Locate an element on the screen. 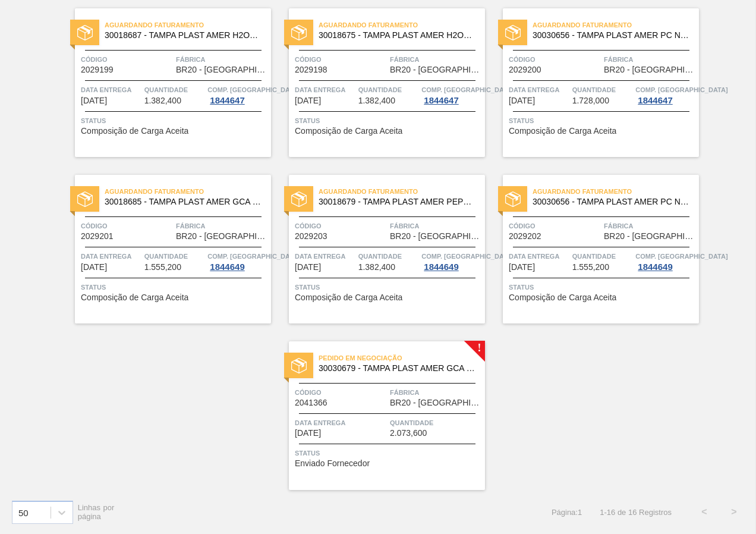  span: 30030656 - TAMPA PLAST AMER PC NIV24 is located at coordinates (611, 201).